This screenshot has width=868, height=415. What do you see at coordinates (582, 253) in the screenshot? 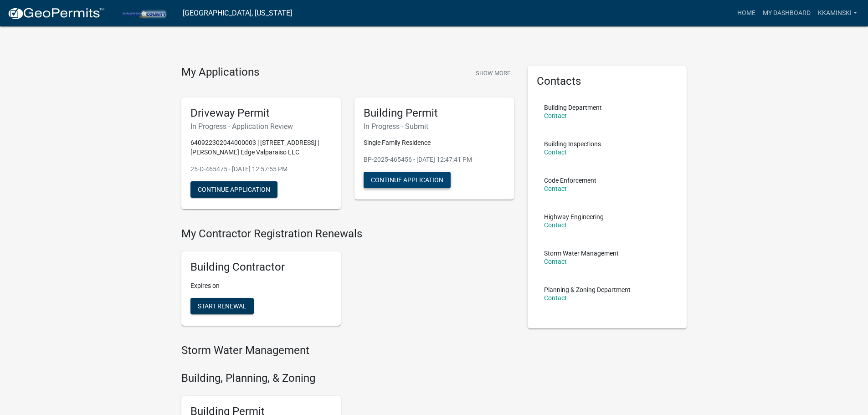
I see `p: Storm Water Management` at bounding box center [582, 253].